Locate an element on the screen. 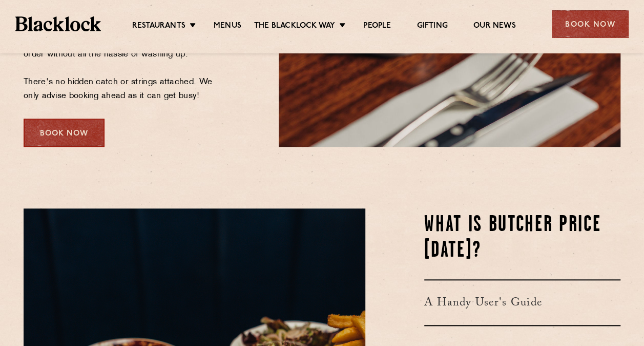 The image size is (644, 346). a: The Blacklock Way is located at coordinates (295, 27).